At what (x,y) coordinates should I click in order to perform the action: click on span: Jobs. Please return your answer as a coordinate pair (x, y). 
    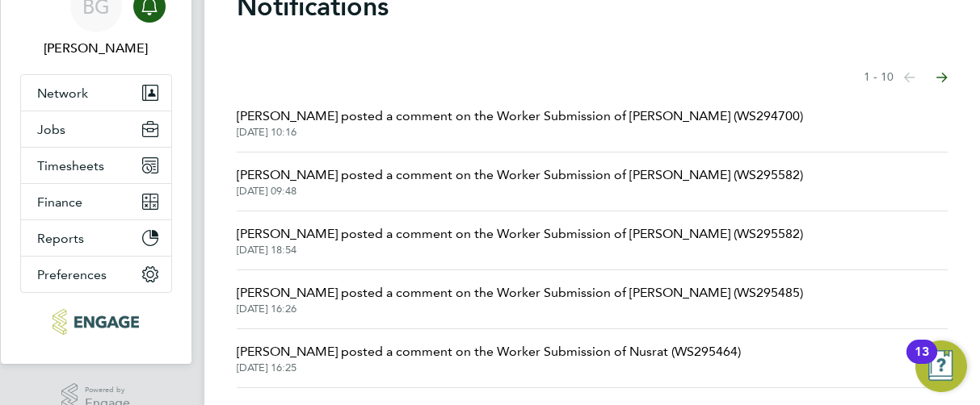
    Looking at the image, I should click on (51, 129).